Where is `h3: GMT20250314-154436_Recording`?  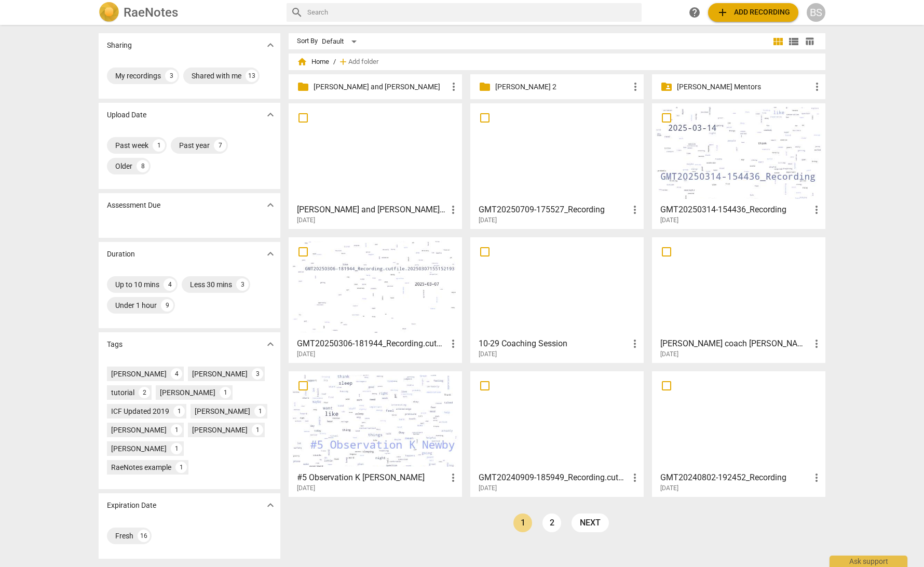
h3: GMT20250314-154436_Recording is located at coordinates (735, 209).